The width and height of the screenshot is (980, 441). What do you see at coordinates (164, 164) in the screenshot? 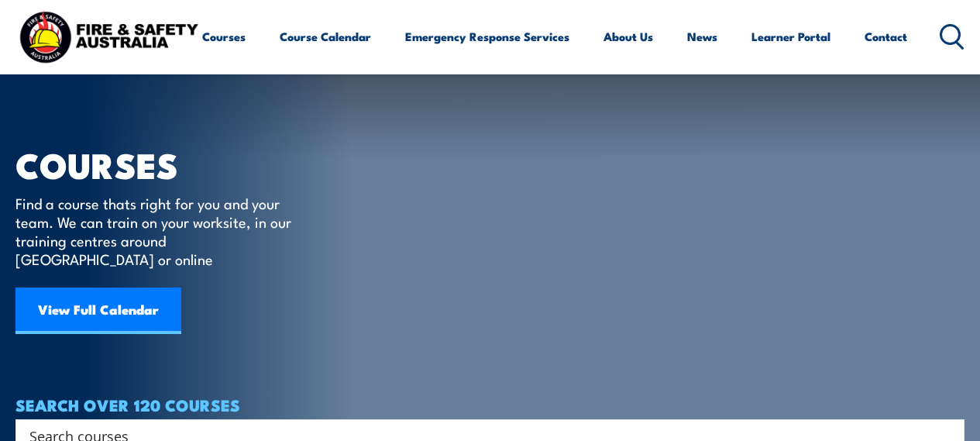
I see `h1: COURSES` at bounding box center [164, 164].